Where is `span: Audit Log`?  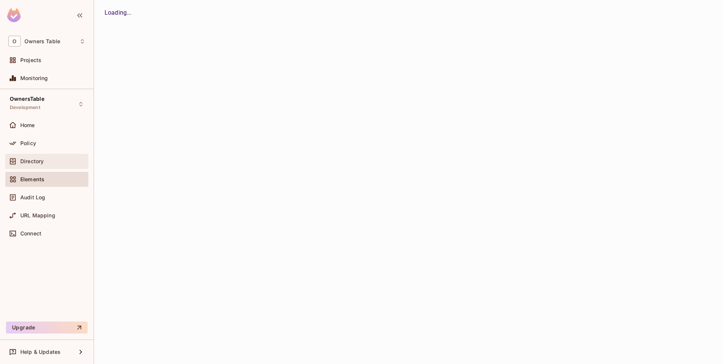
span: Audit Log is located at coordinates (33, 197).